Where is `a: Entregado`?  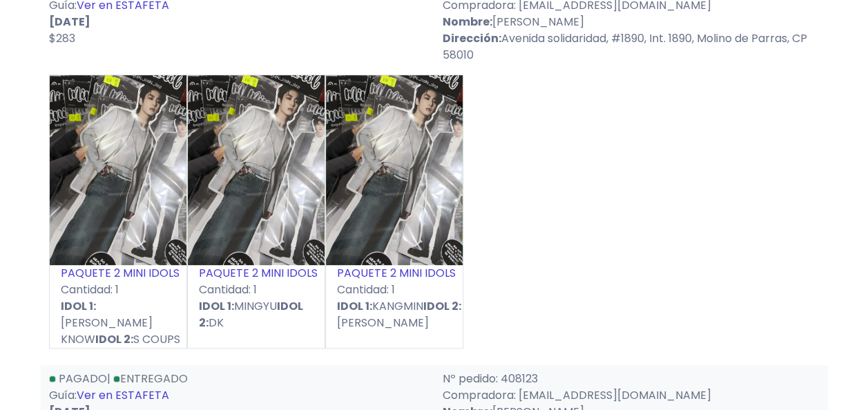
a: Entregado is located at coordinates (151, 379).